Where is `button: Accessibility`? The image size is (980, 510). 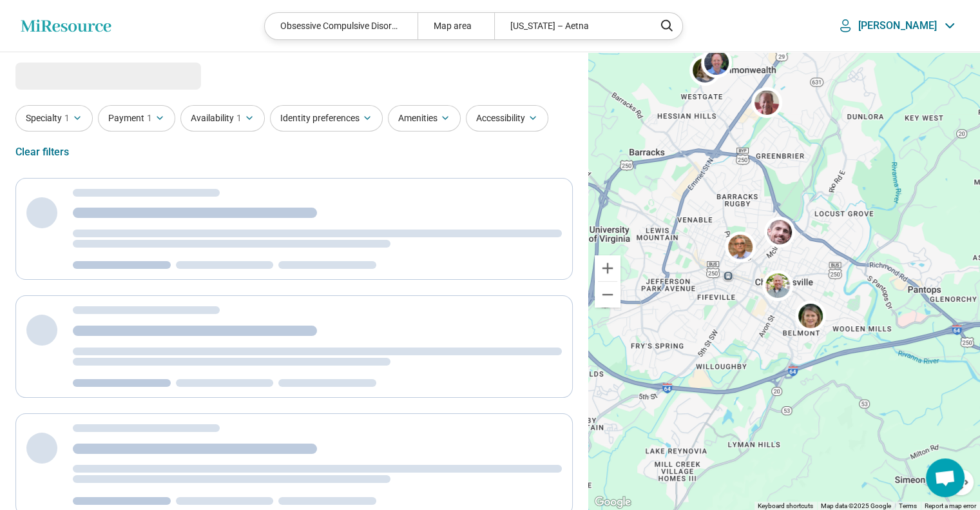 button: Accessibility is located at coordinates (507, 118).